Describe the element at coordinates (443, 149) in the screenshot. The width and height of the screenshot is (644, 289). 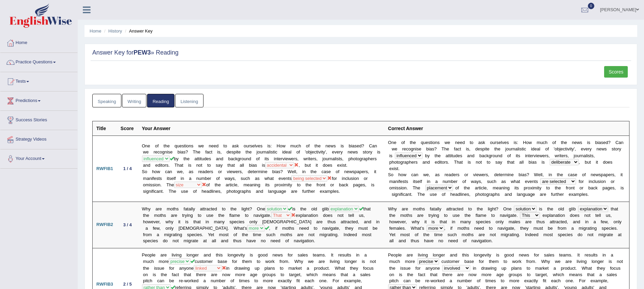
I see `b: T` at that location.